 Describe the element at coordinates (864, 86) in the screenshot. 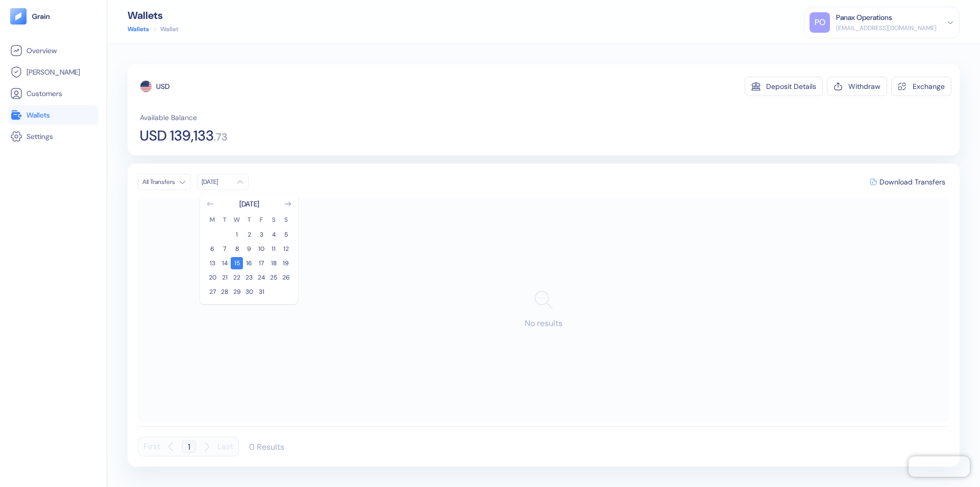

I see `div: Withdraw` at that location.